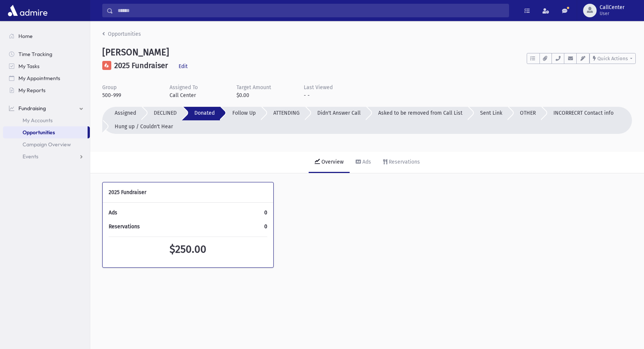  Describe the element at coordinates (28, 10) in the screenshot. I see `img: AdmirePro` at that location.